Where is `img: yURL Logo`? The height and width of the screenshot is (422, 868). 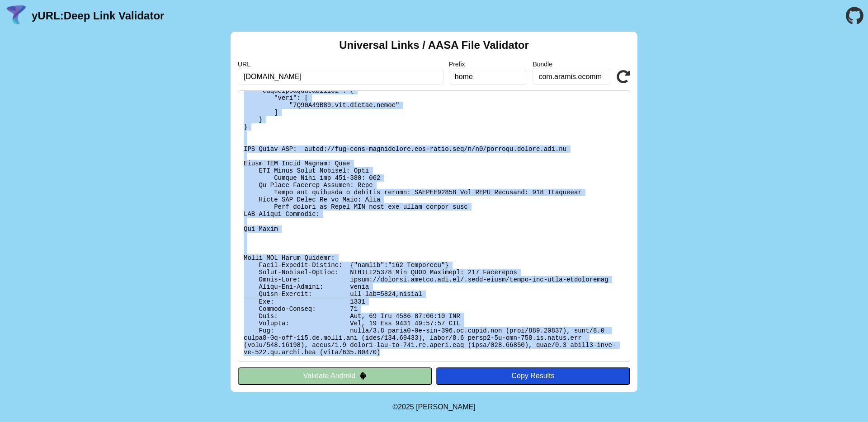
img: yURL Logo is located at coordinates (16, 16).